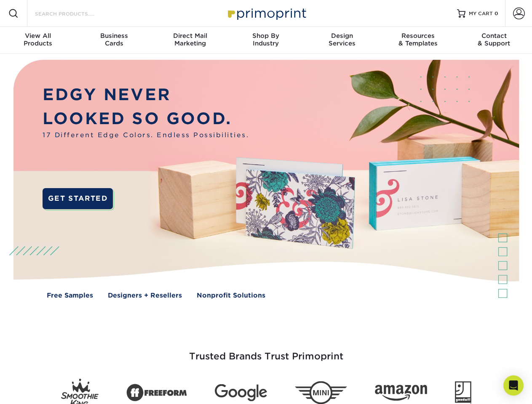  What do you see at coordinates (190, 40) in the screenshot?
I see `div: Marketing` at bounding box center [190, 40].